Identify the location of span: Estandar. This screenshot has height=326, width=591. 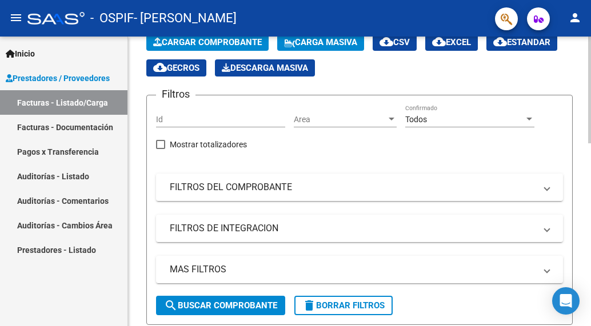
(522, 42).